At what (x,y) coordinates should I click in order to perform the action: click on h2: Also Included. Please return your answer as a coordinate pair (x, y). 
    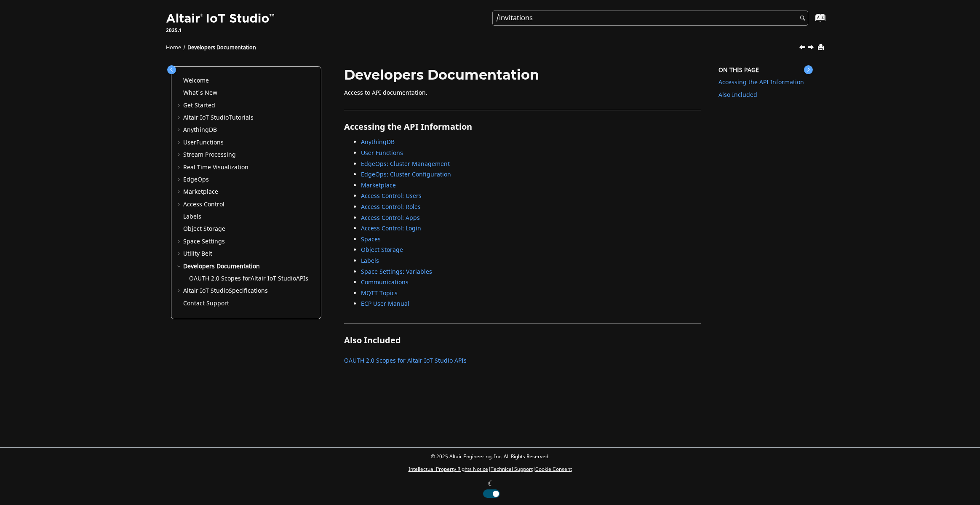
    Looking at the image, I should click on (522, 336).